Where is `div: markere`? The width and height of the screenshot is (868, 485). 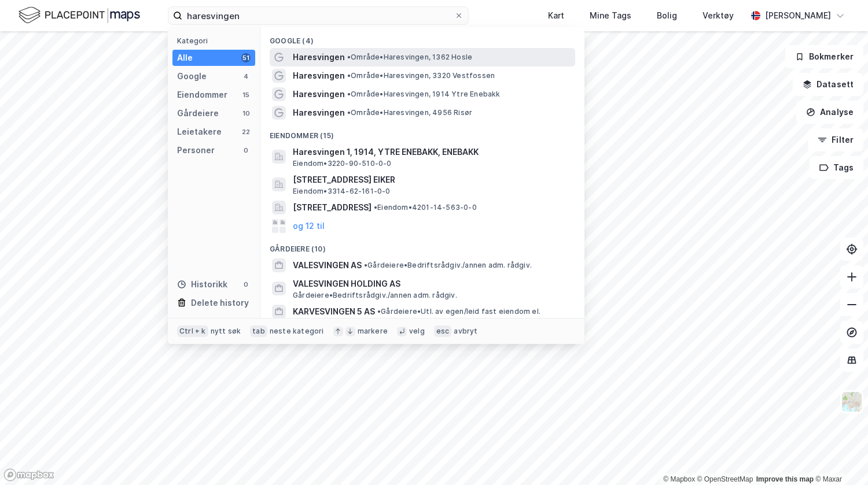
div: markere is located at coordinates (373, 331).